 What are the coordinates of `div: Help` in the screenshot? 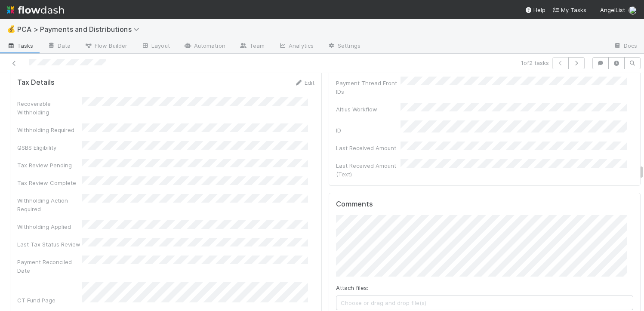 It's located at (535, 10).